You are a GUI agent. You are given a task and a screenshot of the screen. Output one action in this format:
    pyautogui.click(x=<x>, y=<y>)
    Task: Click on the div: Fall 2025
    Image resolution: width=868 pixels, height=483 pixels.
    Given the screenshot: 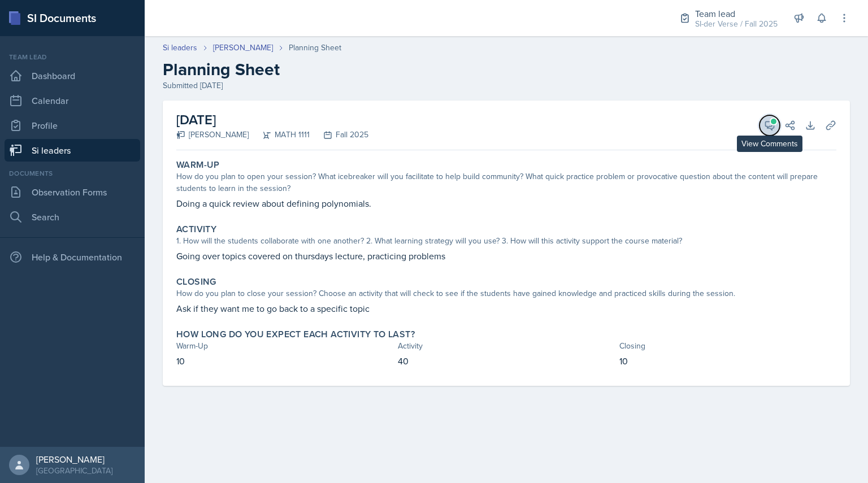 What is the action you would take?
    pyautogui.click(x=339, y=134)
    